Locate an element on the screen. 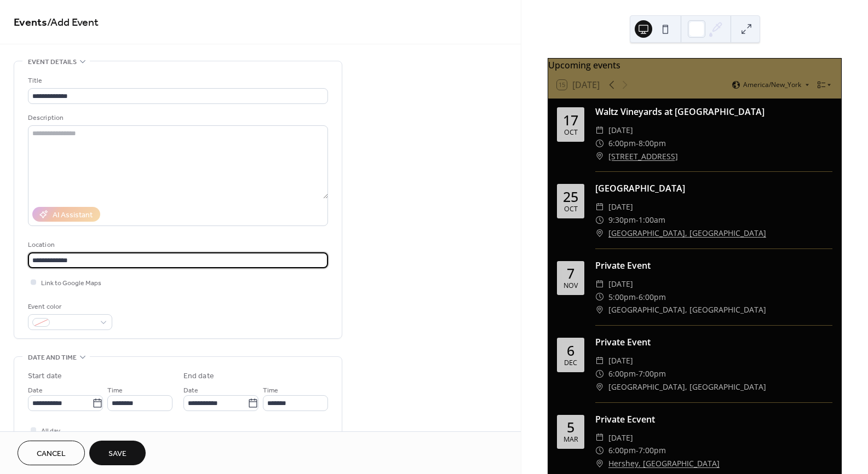  div: Start date is located at coordinates (45, 376).